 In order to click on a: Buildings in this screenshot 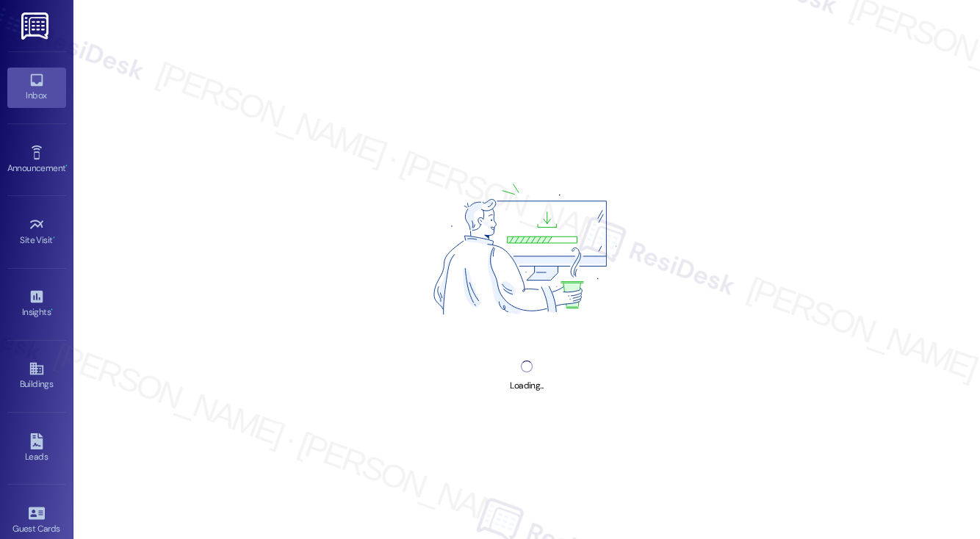, I will do `click(37, 376)`.